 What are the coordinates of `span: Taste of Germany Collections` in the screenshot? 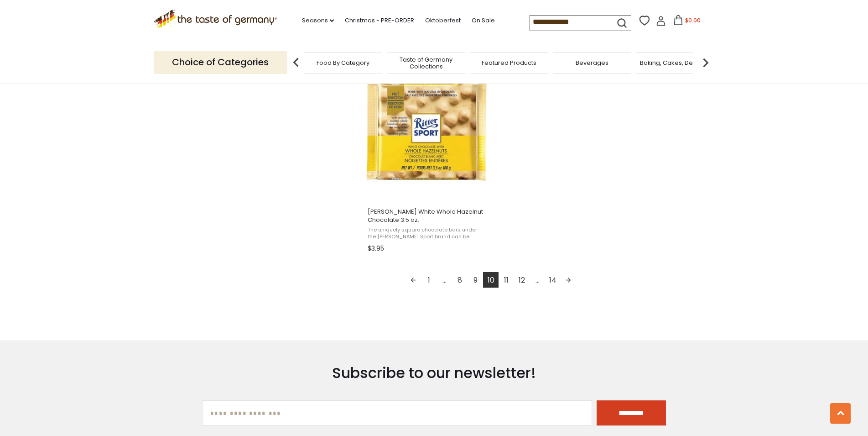 It's located at (426, 63).